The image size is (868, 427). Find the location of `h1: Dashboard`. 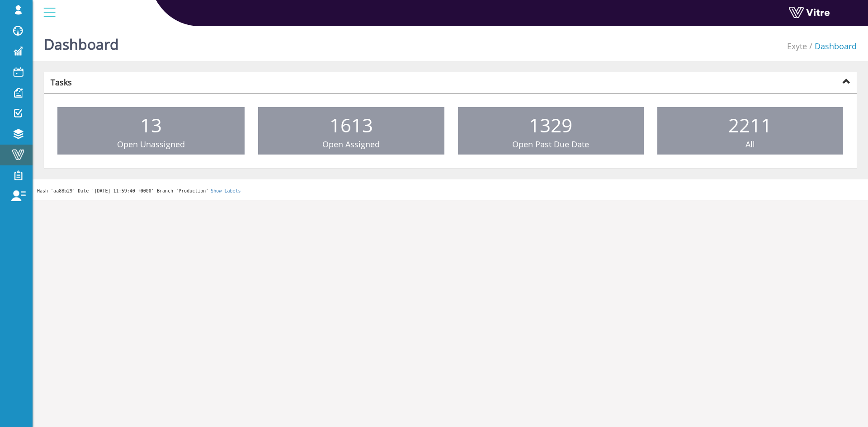

h1: Dashboard is located at coordinates (81, 41).